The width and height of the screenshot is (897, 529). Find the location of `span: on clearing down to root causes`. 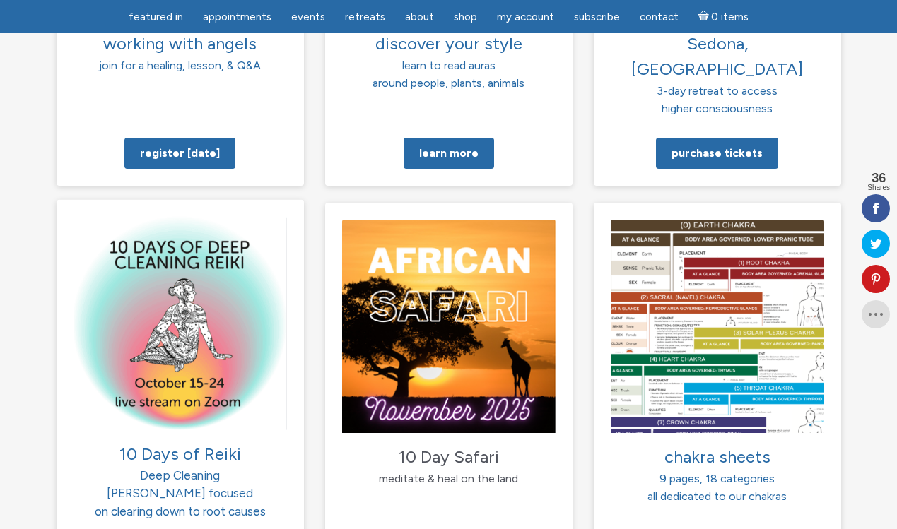

span: on clearing down to root causes is located at coordinates (180, 511).